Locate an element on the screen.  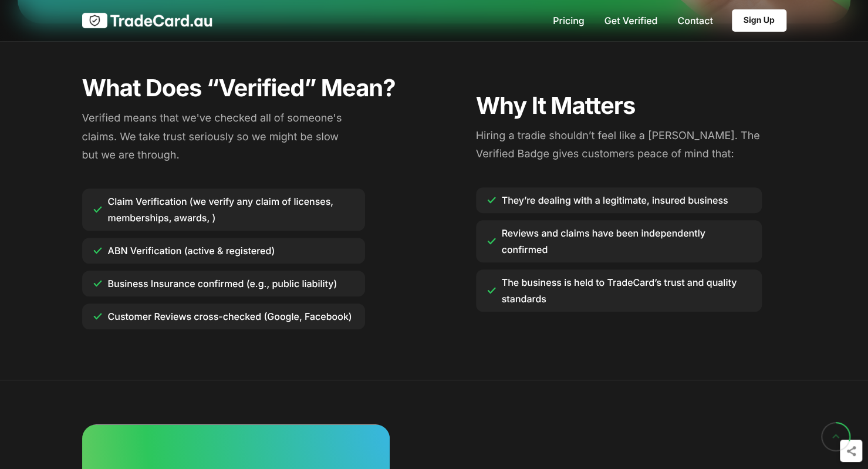
a: Pricing is located at coordinates (569, 21).